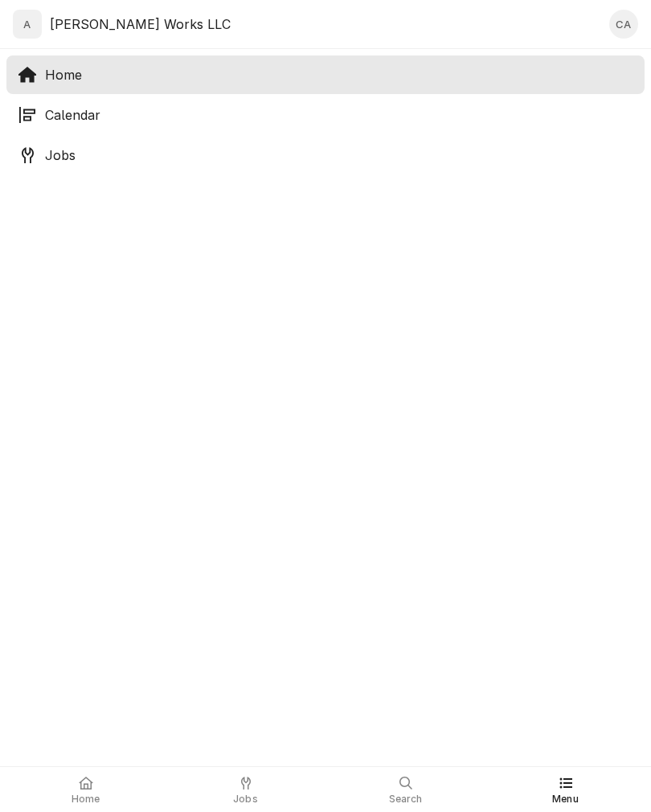  I want to click on div: CA, so click(624, 24).